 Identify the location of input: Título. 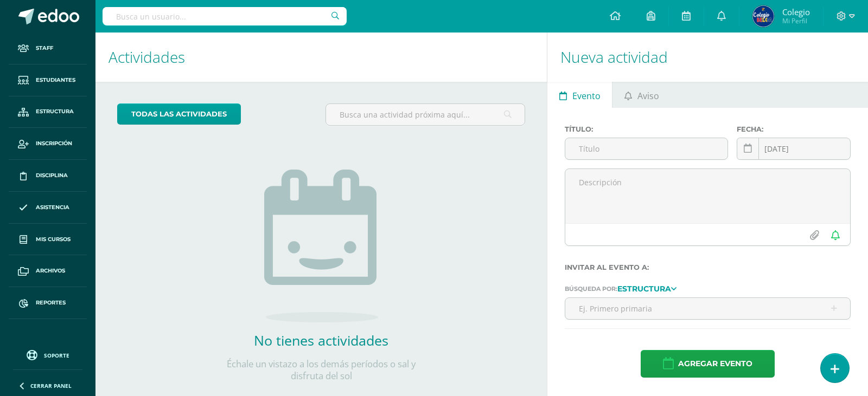
(646, 148).